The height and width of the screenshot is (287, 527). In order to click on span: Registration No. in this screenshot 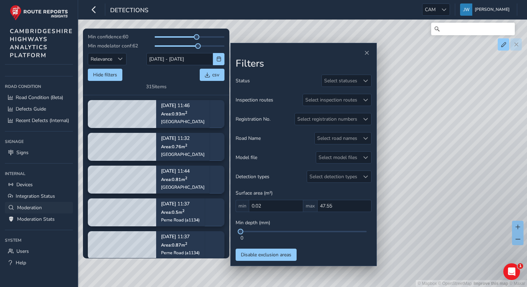, I will do `click(253, 119)`.